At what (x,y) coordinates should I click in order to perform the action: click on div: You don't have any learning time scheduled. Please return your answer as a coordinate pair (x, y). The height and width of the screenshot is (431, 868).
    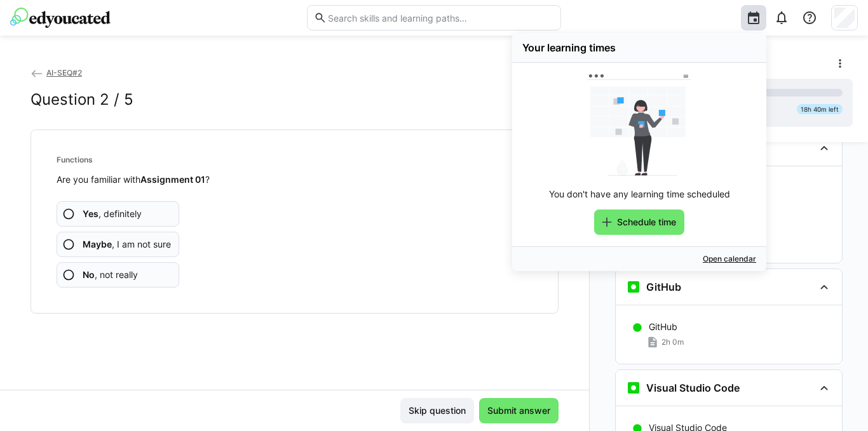
    Looking at the image, I should click on (639, 194).